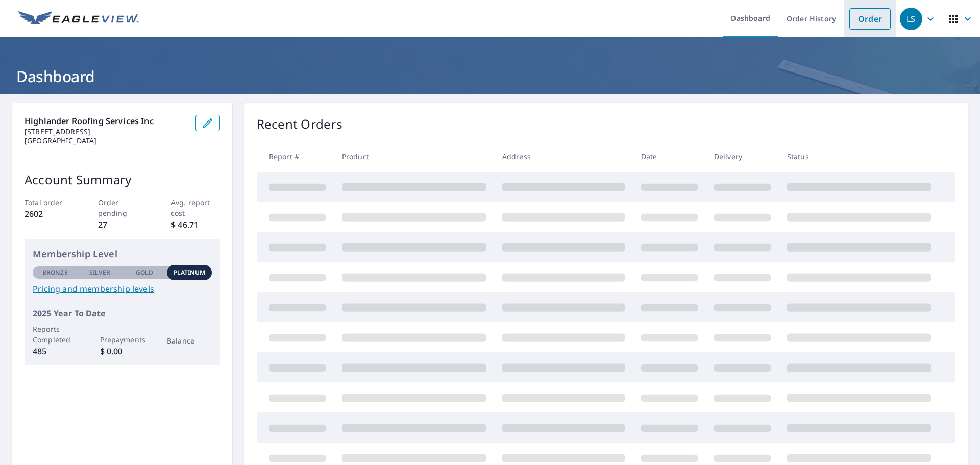  Describe the element at coordinates (300, 124) in the screenshot. I see `p: Recent Orders` at that location.